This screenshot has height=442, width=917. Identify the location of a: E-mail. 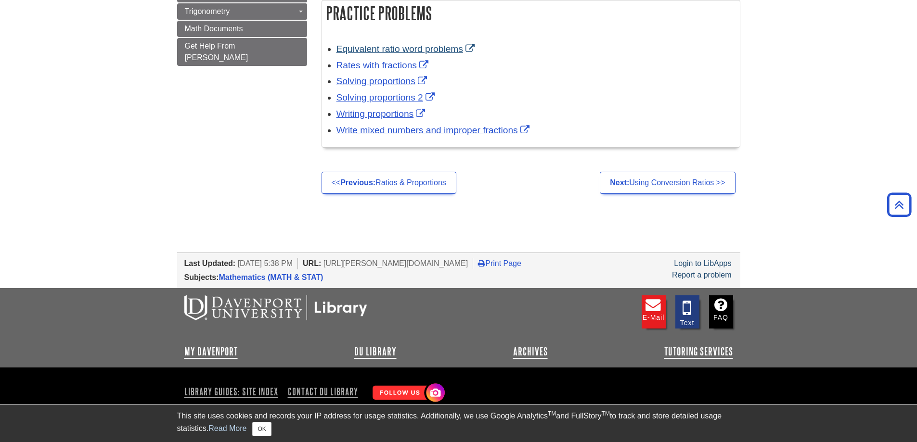
(654, 312).